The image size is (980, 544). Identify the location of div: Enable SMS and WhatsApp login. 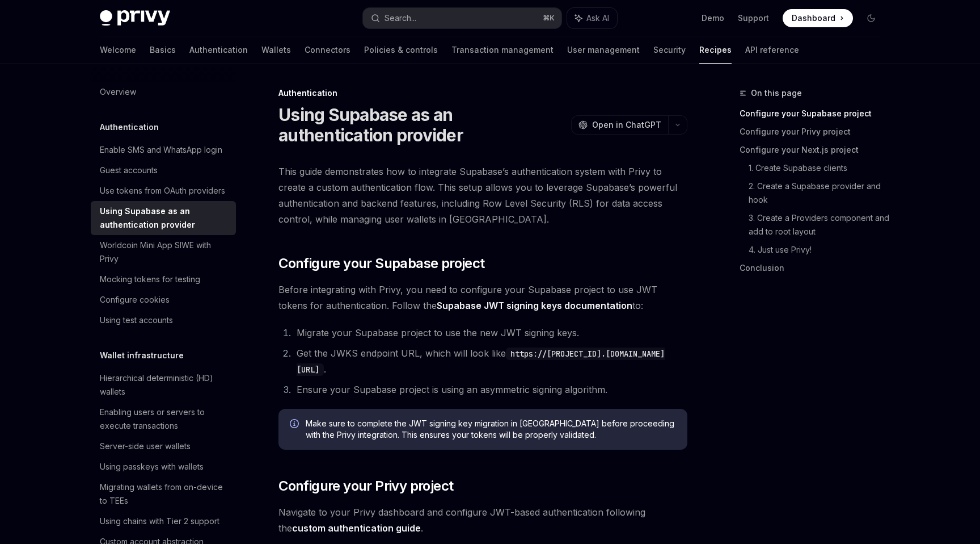
(161, 150).